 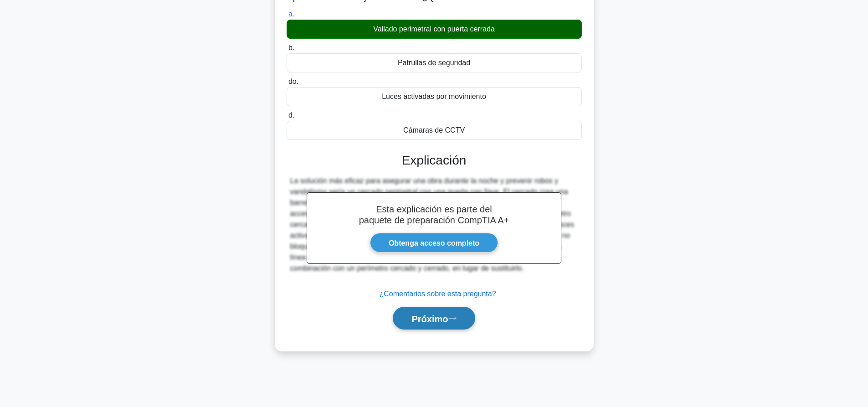 What do you see at coordinates (434, 62) in the screenshot?
I see `font: Patrullas de seguridad` at bounding box center [434, 62].